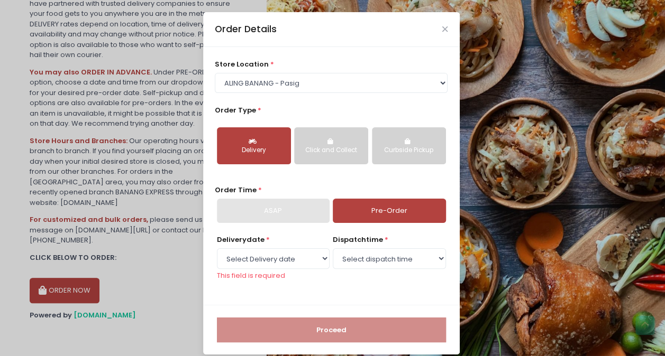  What do you see at coordinates (235, 110) in the screenshot?
I see `span: Order Type` at bounding box center [235, 110].